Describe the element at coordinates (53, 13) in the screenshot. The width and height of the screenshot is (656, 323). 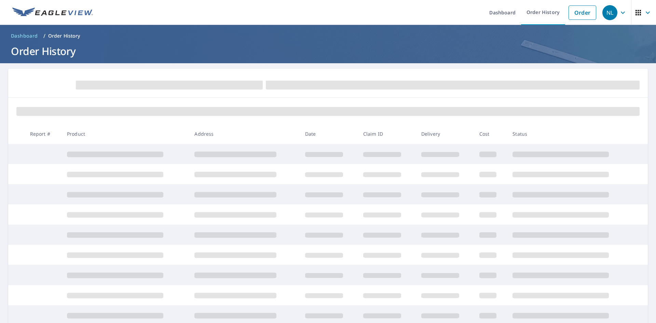
I see `img: EV Logo` at that location.